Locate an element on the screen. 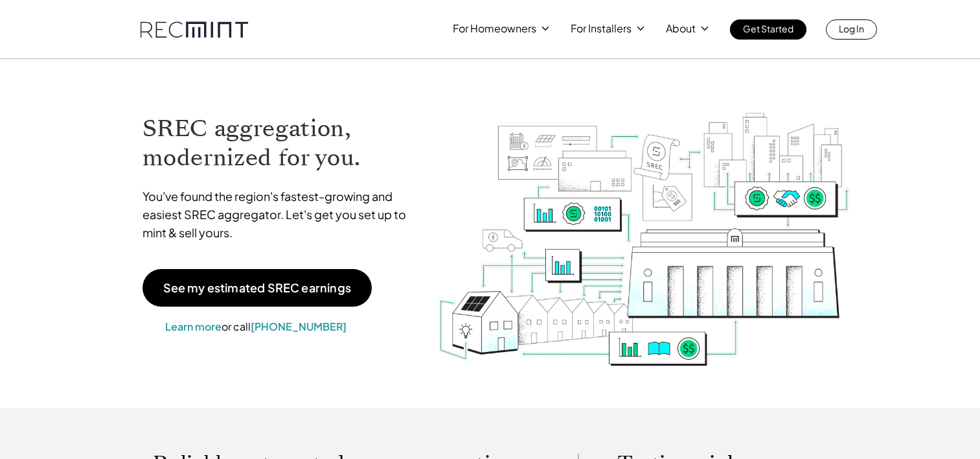 Image resolution: width=980 pixels, height=459 pixels. p: Get Started is located at coordinates (768, 28).